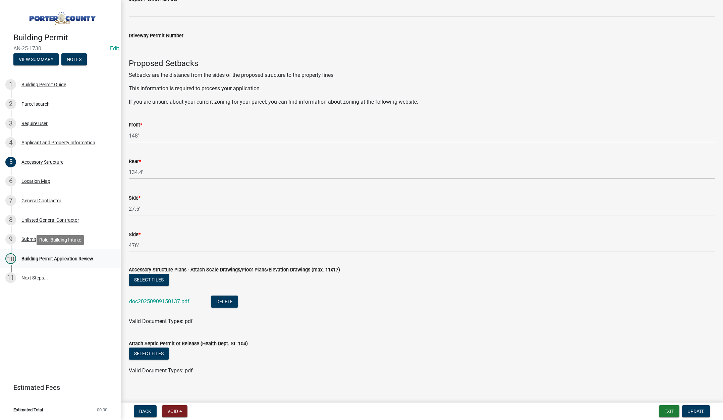 The image size is (723, 420). I want to click on div: 8, so click(11, 220).